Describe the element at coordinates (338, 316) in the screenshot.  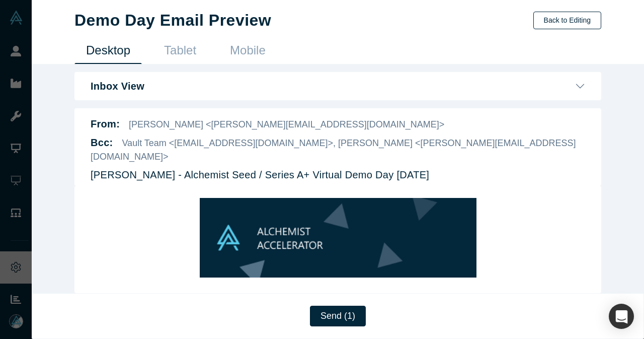
I see `button: Send (1)` at that location.